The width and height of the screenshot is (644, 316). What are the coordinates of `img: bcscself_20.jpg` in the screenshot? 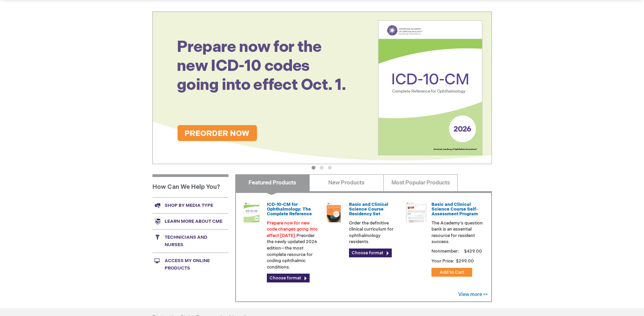 It's located at (416, 212).